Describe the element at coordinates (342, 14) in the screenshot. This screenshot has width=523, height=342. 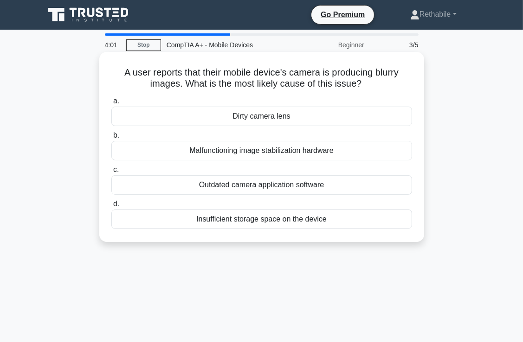
I see `a: Go Premium` at that location.